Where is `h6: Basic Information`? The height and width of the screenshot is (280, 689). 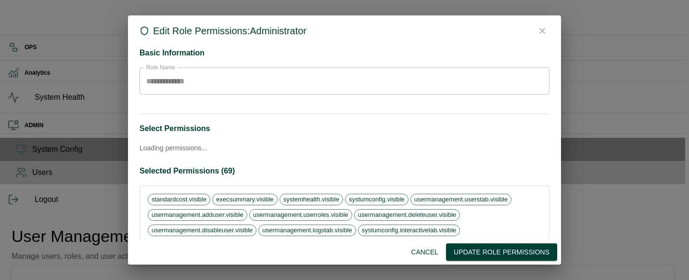
h6: Basic Information is located at coordinates (344, 53).